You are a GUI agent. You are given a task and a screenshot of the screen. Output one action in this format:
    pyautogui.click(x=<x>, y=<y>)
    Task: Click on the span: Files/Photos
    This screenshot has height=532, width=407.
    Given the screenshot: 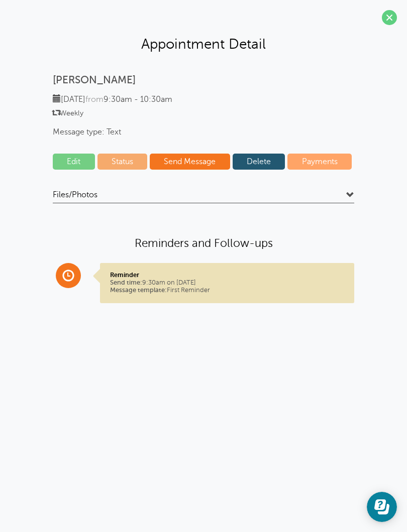 What is the action you would take?
    pyautogui.click(x=75, y=195)
    